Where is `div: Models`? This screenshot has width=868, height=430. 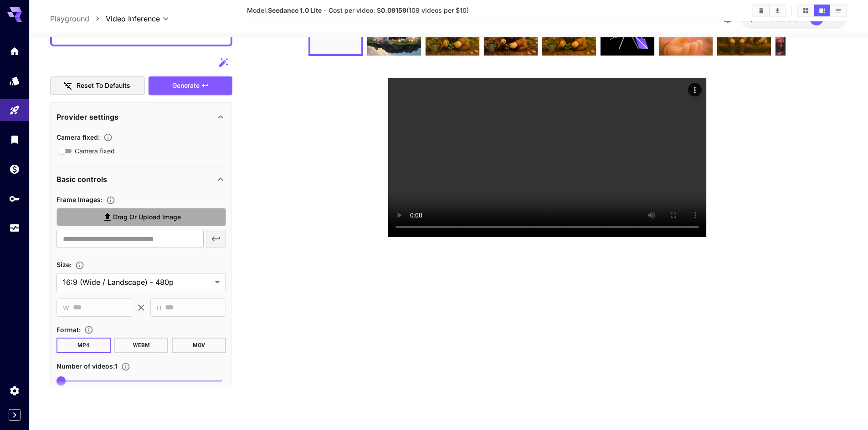
div: Models is located at coordinates (15, 81).